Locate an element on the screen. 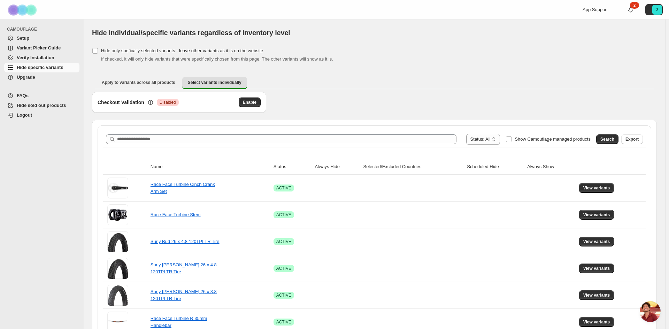  img: Camouflage is located at coordinates (23, 10).